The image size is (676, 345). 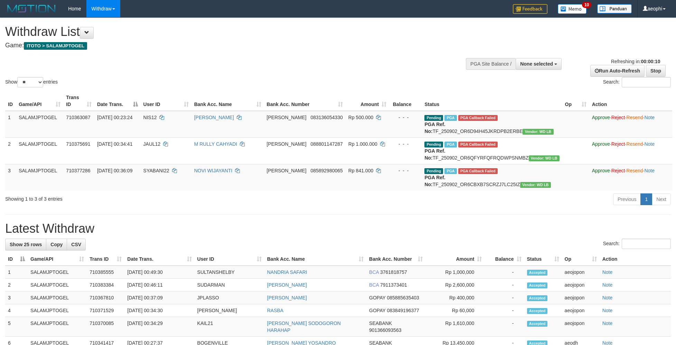 I want to click on span: Accepted, so click(x=537, y=273).